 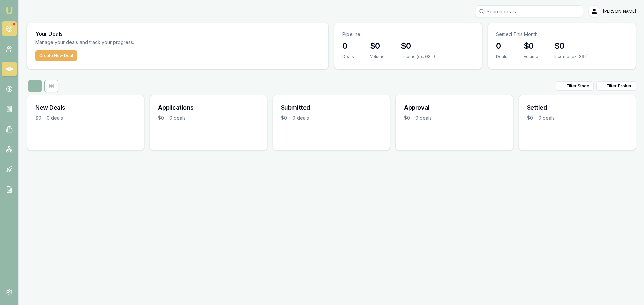 What do you see at coordinates (86, 108) in the screenshot?
I see `h3: New Deals` at bounding box center [86, 108].